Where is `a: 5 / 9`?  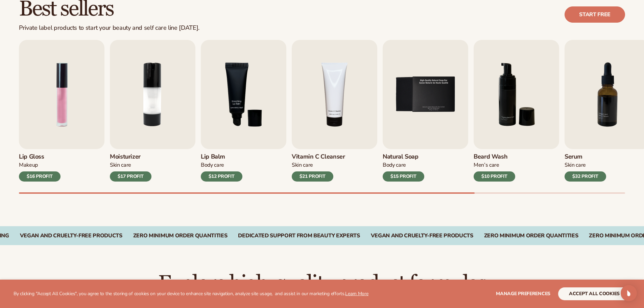
a: 5 / 9 is located at coordinates (425, 110).